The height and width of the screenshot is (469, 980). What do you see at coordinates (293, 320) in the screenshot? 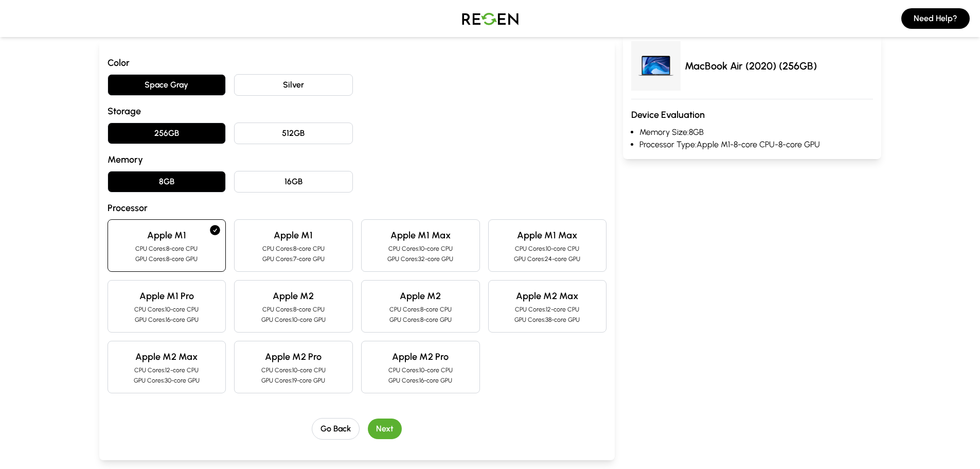
I see `p: GPU Cores: 10-core GPU` at bounding box center [293, 320].